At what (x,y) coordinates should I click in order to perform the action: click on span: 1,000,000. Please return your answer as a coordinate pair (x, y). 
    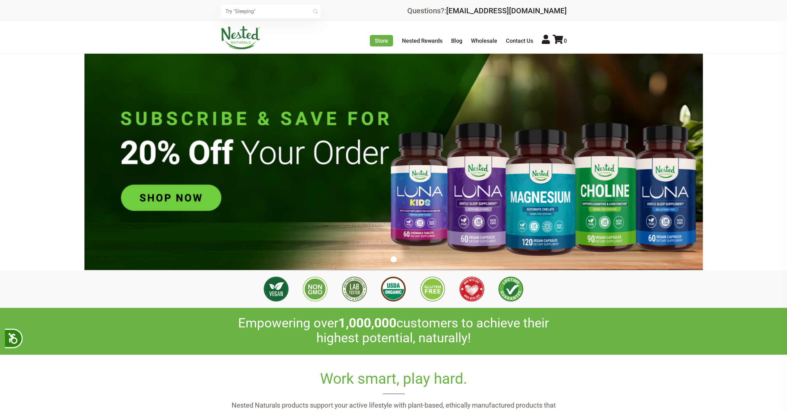
    Looking at the image, I should click on (367, 322).